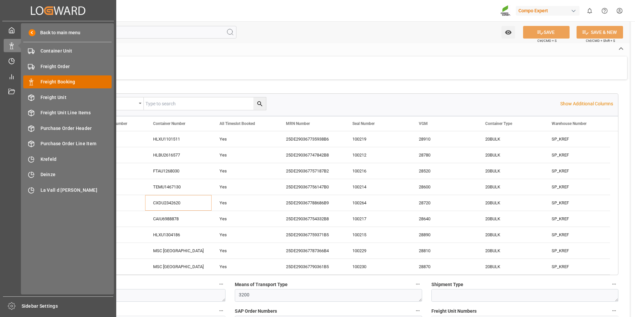 The height and width of the screenshot is (317, 635). Describe the element at coordinates (506, 11) in the screenshot. I see `img: Screenshot%202023-09-29%20at%2010.02.21.png_1712312052.png` at that location.